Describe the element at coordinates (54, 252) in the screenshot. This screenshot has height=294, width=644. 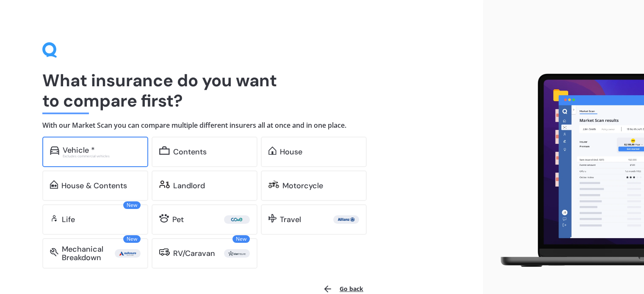
I see `img: mbi.6615ef239df2212c2848.svg` at that location.